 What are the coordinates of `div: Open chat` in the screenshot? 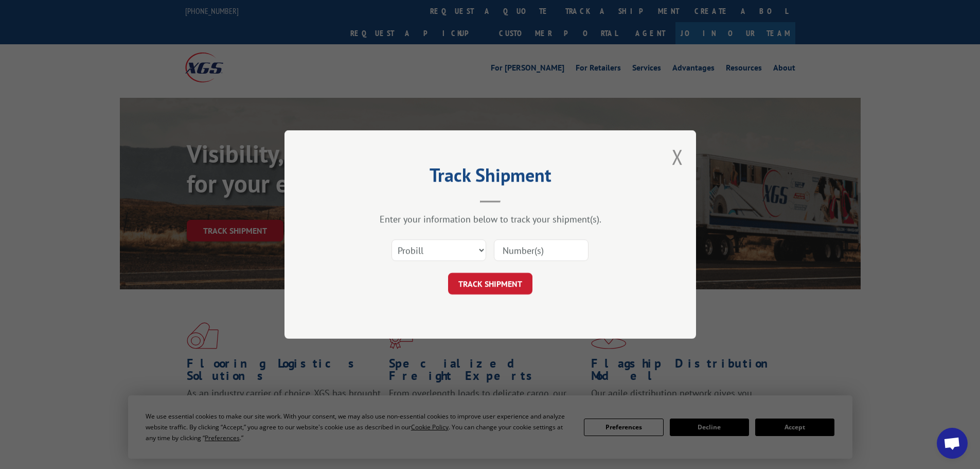 It's located at (952, 443).